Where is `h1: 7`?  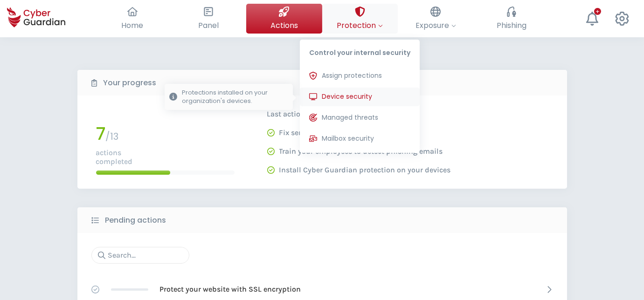 h1: 7 is located at coordinates (100, 134).